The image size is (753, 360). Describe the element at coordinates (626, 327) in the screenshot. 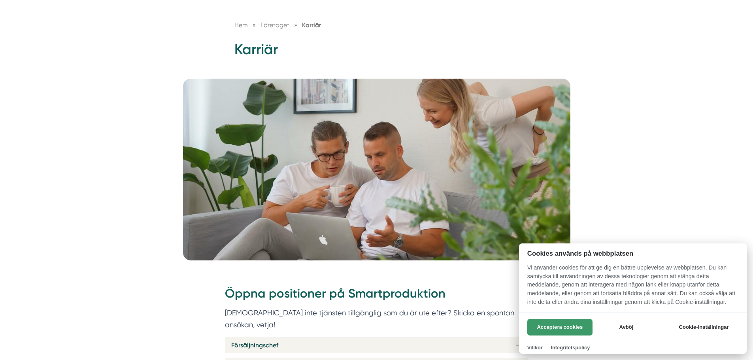

I see `button: Avböj` at that location.